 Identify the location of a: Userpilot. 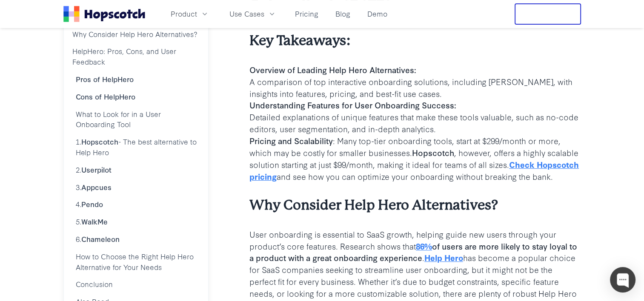
(96, 170).